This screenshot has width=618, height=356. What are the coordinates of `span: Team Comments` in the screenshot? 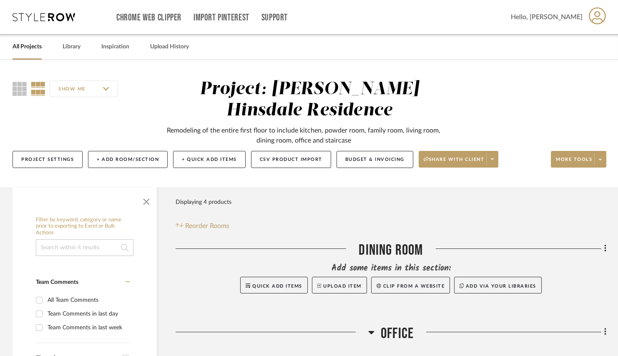 It's located at (57, 282).